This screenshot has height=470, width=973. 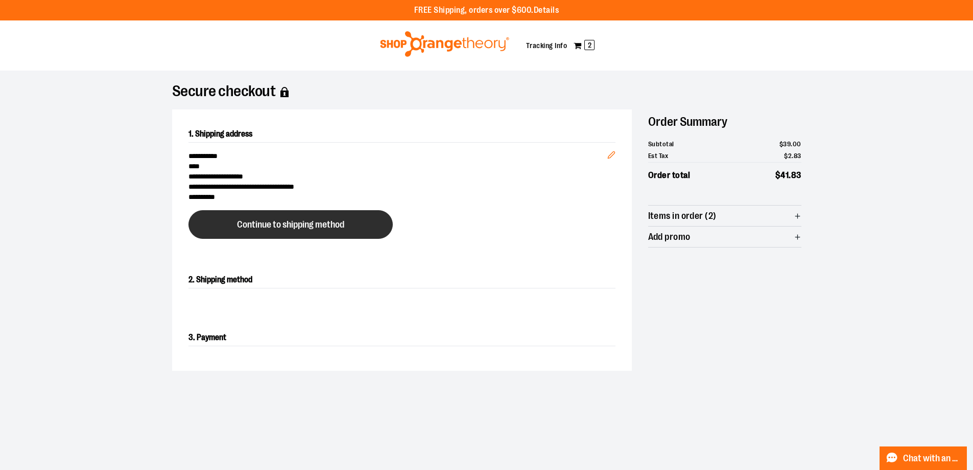 I want to click on h2: 2. Shipping method, so click(x=402, y=279).